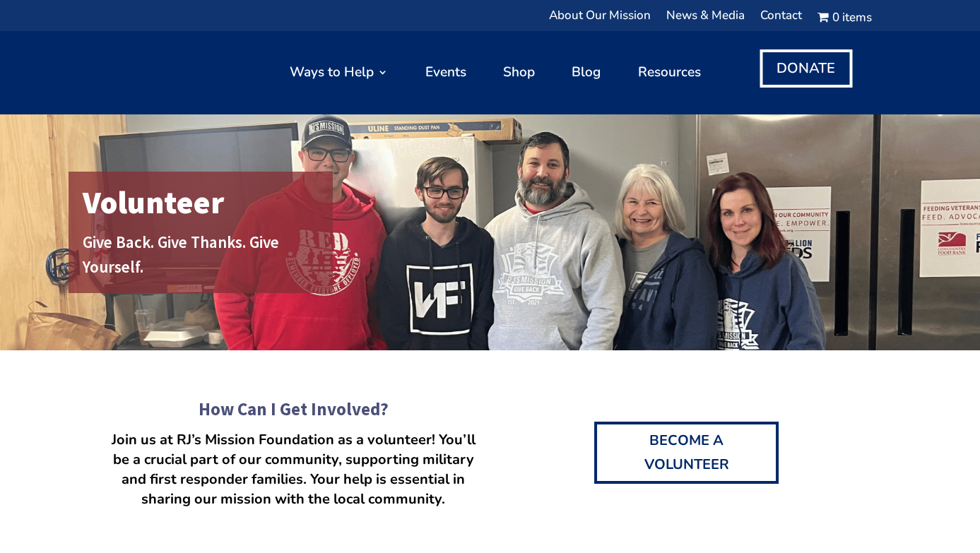 The width and height of the screenshot is (980, 553). What do you see at coordinates (600, 19) in the screenshot?
I see `a: About Our Mission` at bounding box center [600, 19].